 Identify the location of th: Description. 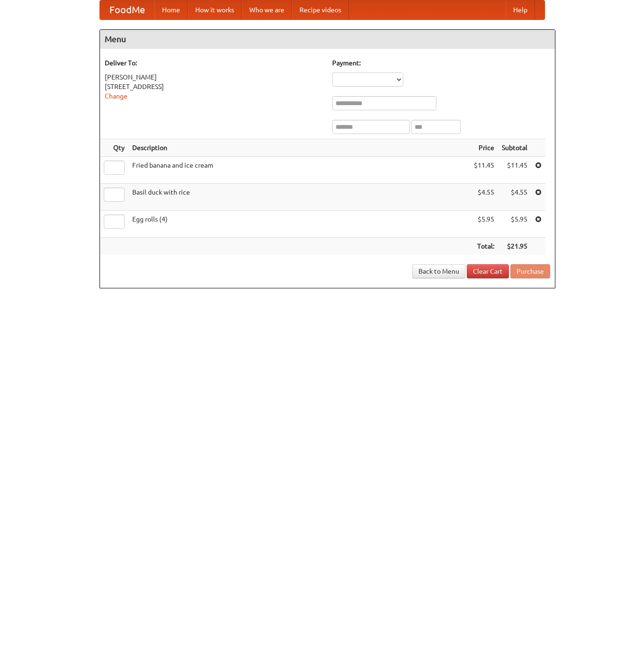
(299, 148).